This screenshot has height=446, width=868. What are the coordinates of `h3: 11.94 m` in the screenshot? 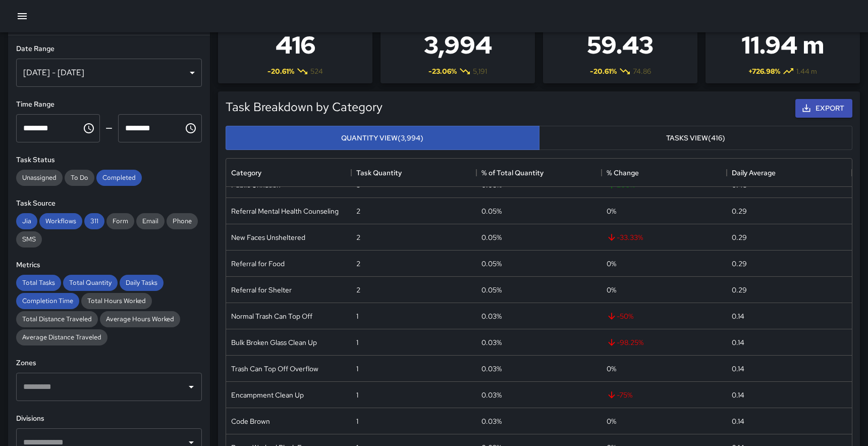 It's located at (783, 45).